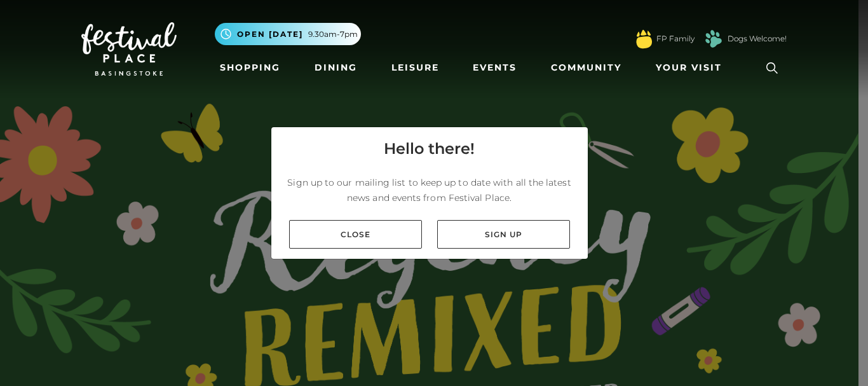 The image size is (868, 386). Describe the element at coordinates (356, 234) in the screenshot. I see `a: Close` at that location.